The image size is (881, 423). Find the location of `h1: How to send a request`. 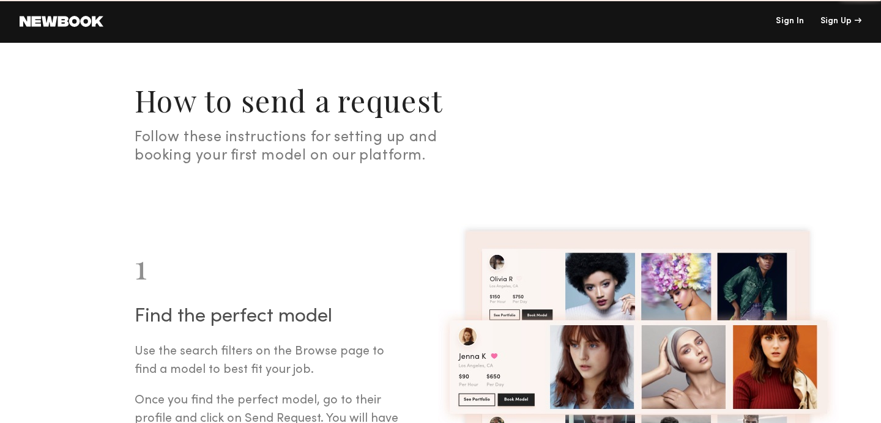

h1: How to send a request is located at coordinates (508, 100).